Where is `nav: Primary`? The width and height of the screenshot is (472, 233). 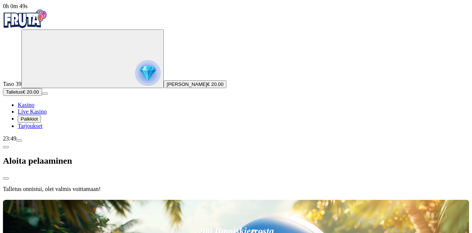
nav: Primary is located at coordinates (236, 69).